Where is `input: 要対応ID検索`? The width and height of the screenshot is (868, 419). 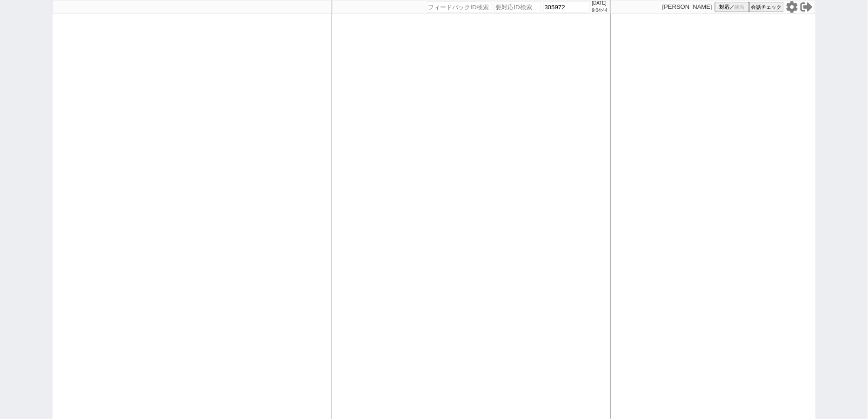
input: 要対応ID検索 is located at coordinates (518, 7).